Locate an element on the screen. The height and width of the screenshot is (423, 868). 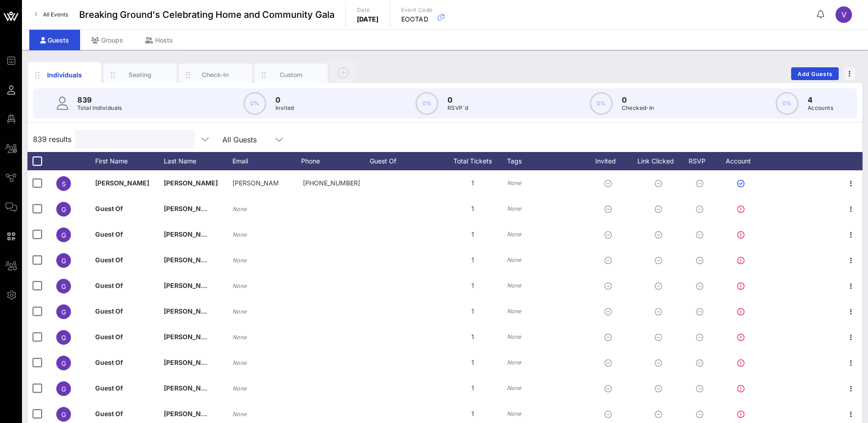
a: All Events is located at coordinates (51, 15).